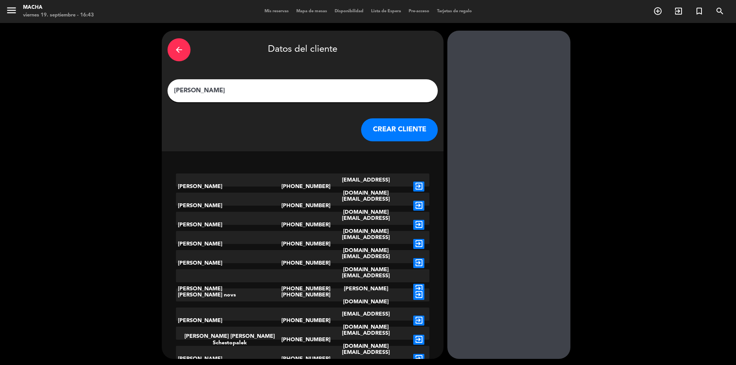 The width and height of the screenshot is (736, 365). I want to click on span: Disponibilidad, so click(349, 11).